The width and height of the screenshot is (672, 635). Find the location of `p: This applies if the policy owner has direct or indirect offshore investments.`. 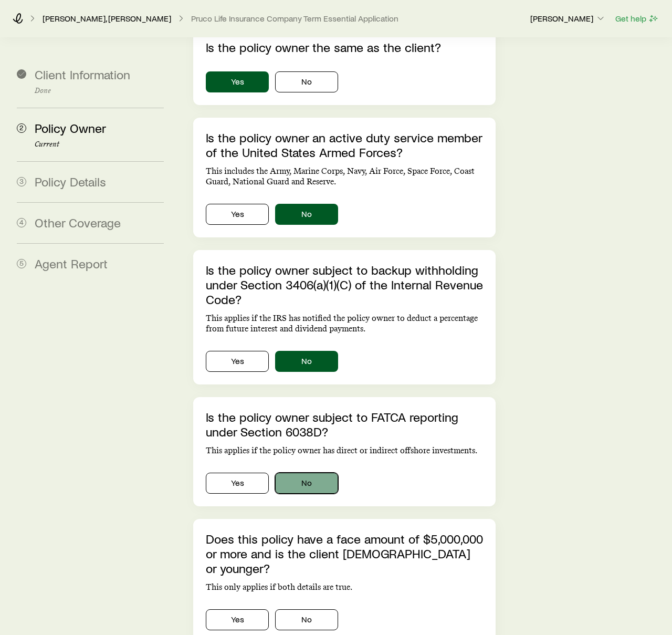

p: This applies if the policy owner has direct or indirect offshore investments. is located at coordinates (345, 451).